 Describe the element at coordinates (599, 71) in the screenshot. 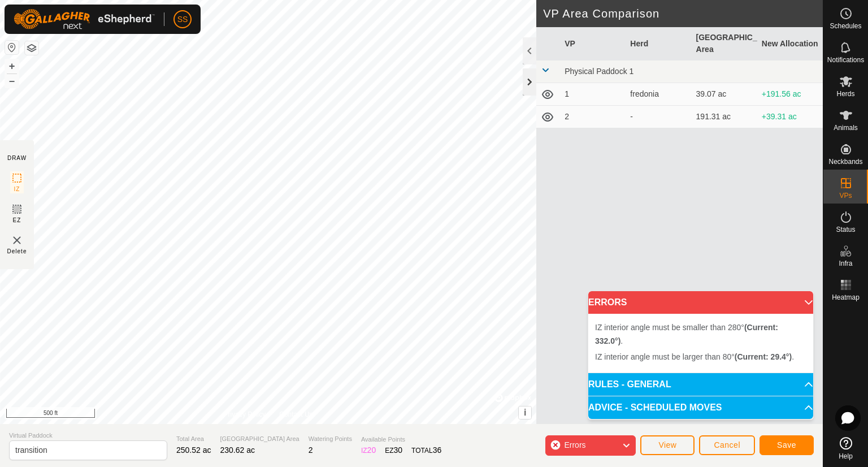

I see `span: Physical Paddock 1` at that location.